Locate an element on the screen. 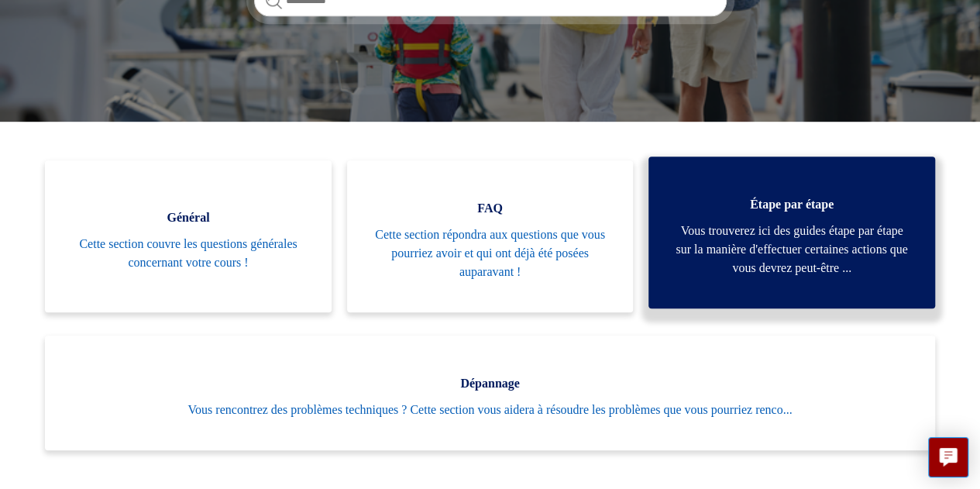 Image resolution: width=980 pixels, height=489 pixels. a: Dépannage Vous rencontrez des problèmes techniques ? Cette section vous aidera à résoudre les pro... is located at coordinates (490, 393).